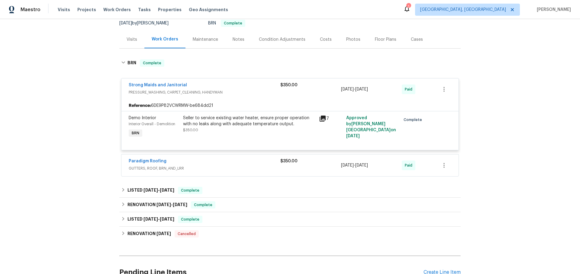 Image resolution: width=580 pixels, height=274 pixels. What do you see at coordinates (152, 124) in the screenshot?
I see `span: Interior Overall - Demolition` at bounding box center [152, 124].